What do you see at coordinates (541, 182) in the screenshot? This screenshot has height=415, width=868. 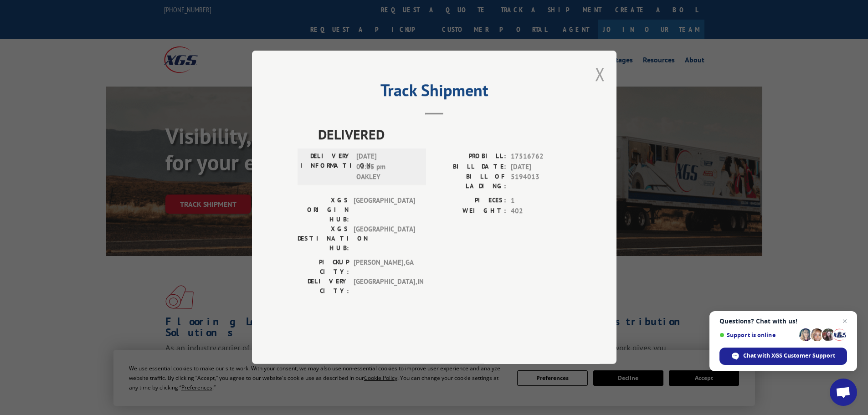 I see `span: 5194013` at bounding box center [541, 182].